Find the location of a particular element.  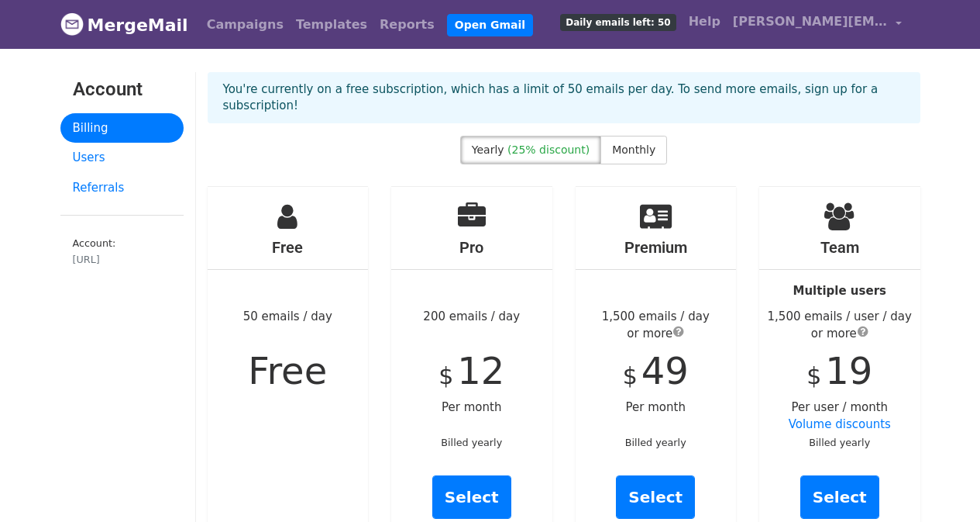

h4: Premium is located at coordinates (657, 247).